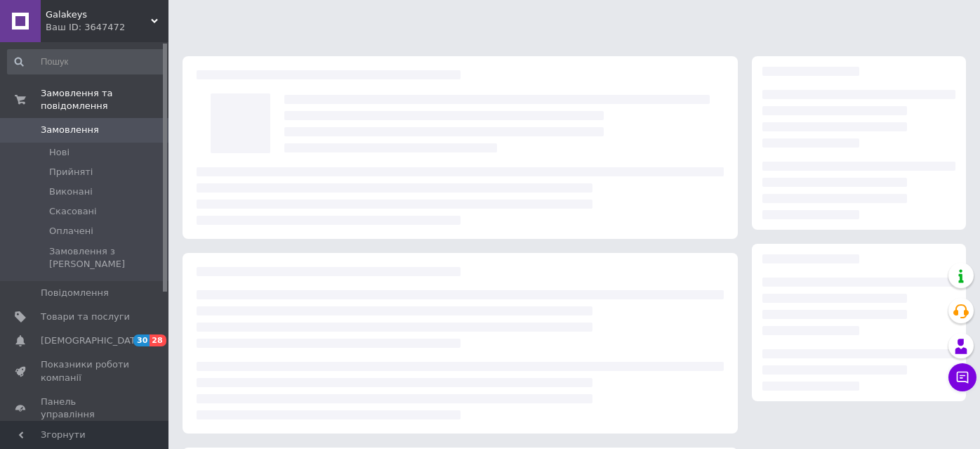 The height and width of the screenshot is (449, 980). I want to click on span: 28, so click(157, 340).